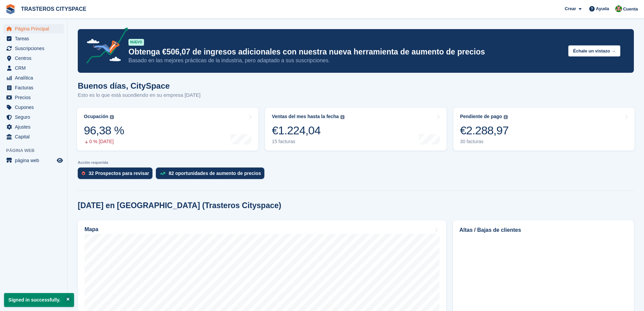 Image resolution: width=644 pixels, height=311 pixels. What do you see at coordinates (594, 51) in the screenshot?
I see `button: Échale un vistazo →` at bounding box center [594, 51].